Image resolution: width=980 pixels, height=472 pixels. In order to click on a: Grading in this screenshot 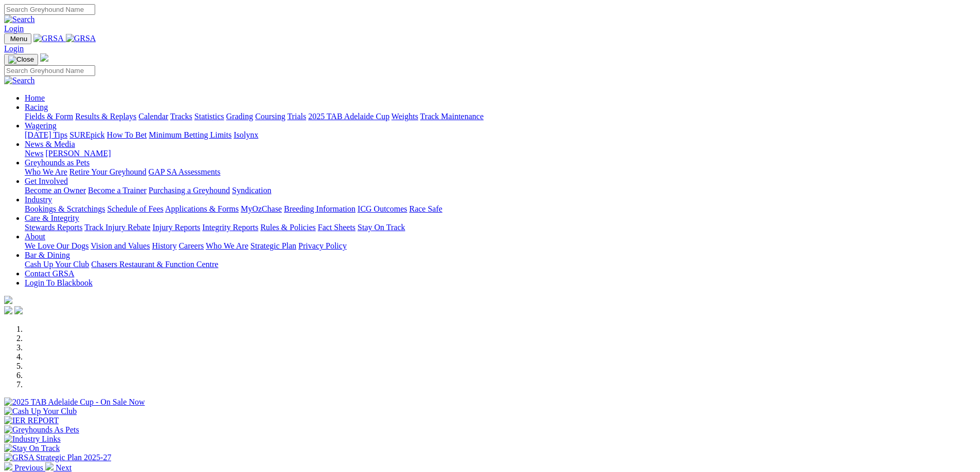, I will do `click(239, 116)`.